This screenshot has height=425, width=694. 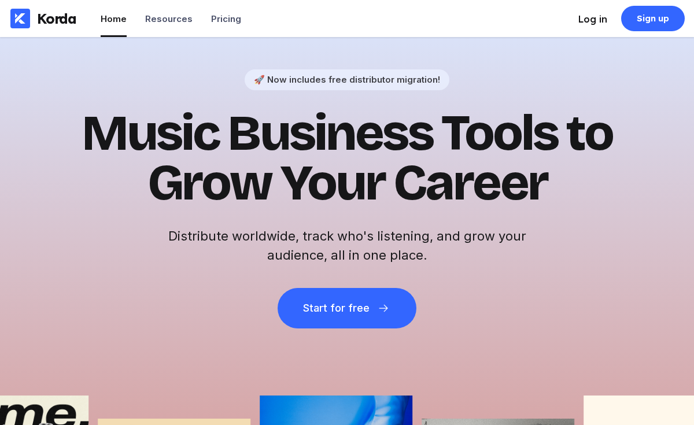 What do you see at coordinates (653, 19) in the screenshot?
I see `a: Sign up` at bounding box center [653, 19].